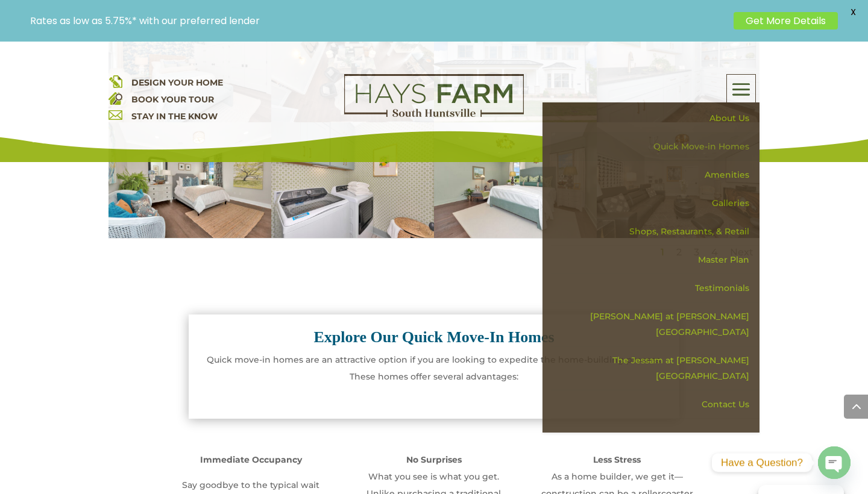 Image resolution: width=868 pixels, height=494 pixels. What do you see at coordinates (656, 203) in the screenshot?
I see `a: Galleries` at bounding box center [656, 203].